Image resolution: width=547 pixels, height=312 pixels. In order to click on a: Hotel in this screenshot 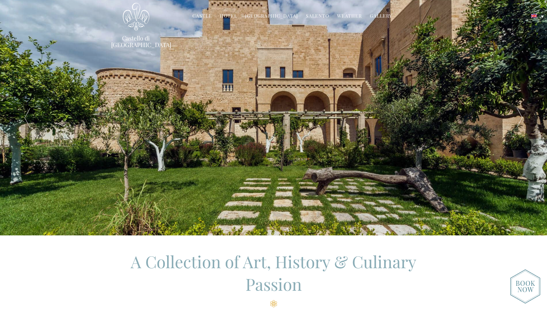, I will do `click(229, 16)`.